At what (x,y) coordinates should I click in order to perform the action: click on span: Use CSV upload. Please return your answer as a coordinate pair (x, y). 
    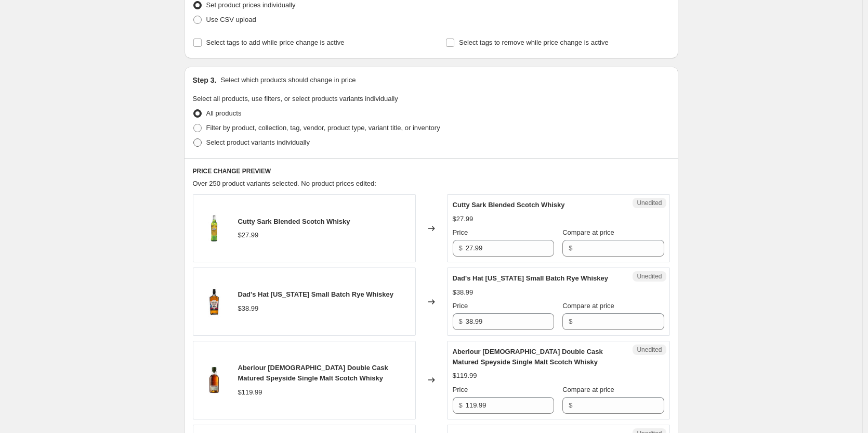
    Looking at the image, I should click on (231, 19).